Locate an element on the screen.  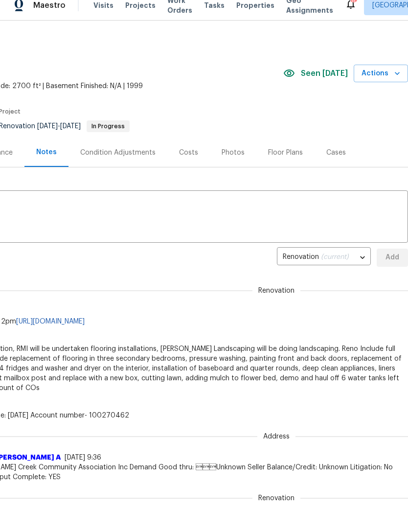
div: Floor Plans is located at coordinates (285, 153).